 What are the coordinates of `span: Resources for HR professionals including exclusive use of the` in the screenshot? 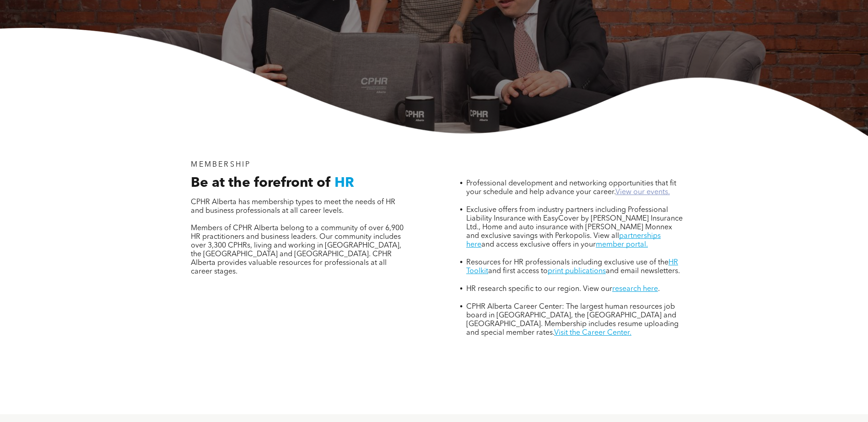 It's located at (567, 263).